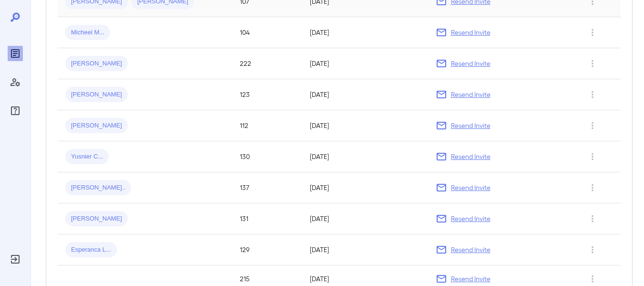 This screenshot has height=286, width=644. Describe the element at coordinates (267, 126) in the screenshot. I see `td: 112` at that location.